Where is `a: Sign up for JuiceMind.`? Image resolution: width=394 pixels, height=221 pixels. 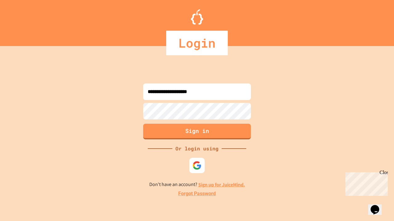 a: Sign up for JuiceMind. is located at coordinates (221, 185).